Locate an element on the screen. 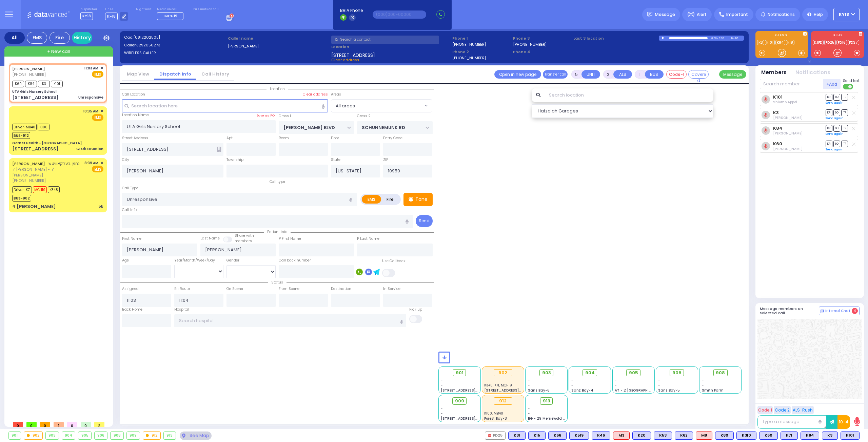 This screenshot has width=868, height=442. span: K101 is located at coordinates (57, 84).